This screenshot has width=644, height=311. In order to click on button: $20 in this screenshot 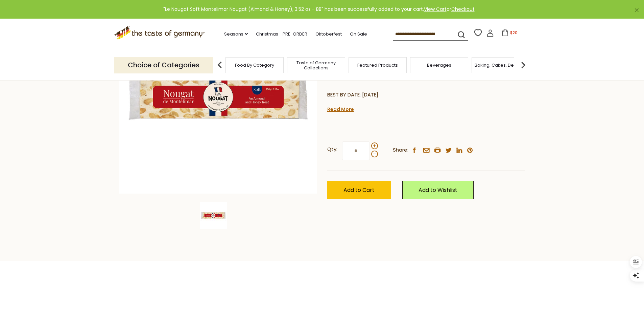, I will do `click(509, 34)`.